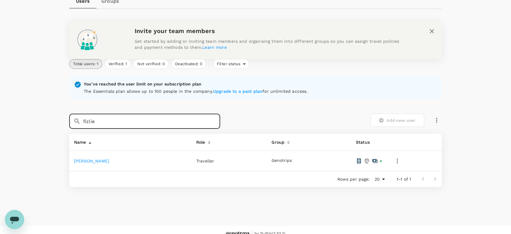 Image resolution: width=511 pixels, height=234 pixels. What do you see at coordinates (404, 179) in the screenshot?
I see `p: 1–1 of 1` at bounding box center [404, 179].